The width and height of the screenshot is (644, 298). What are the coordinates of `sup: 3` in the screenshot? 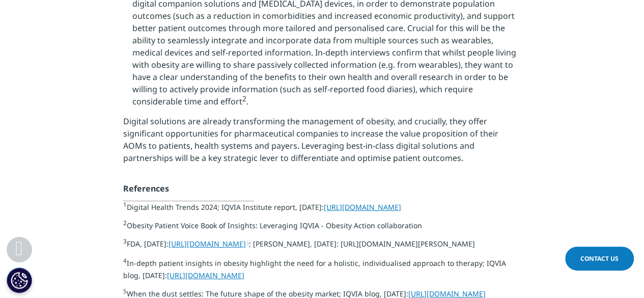 It's located at (124, 241).